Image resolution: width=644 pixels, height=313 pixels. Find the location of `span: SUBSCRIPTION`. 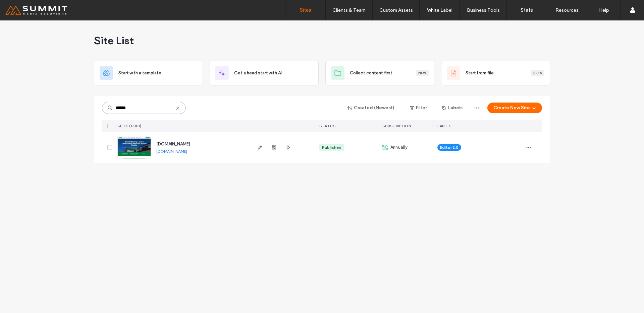

span: SUBSCRIPTION is located at coordinates (397, 126).